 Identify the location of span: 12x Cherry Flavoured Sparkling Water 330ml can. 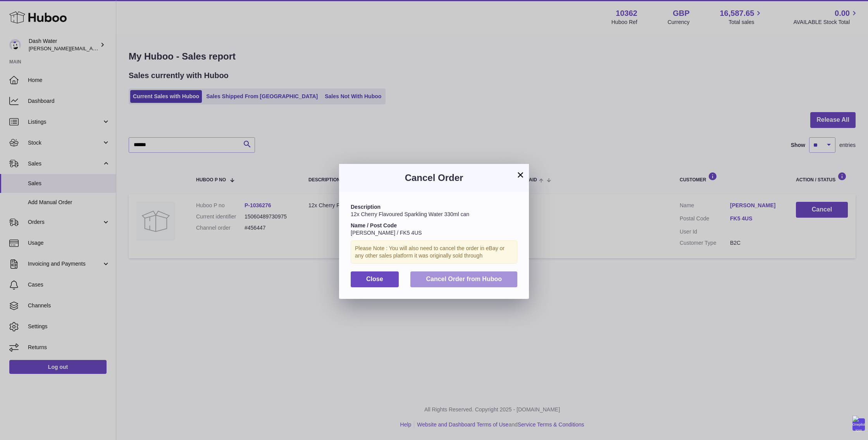
(410, 215).